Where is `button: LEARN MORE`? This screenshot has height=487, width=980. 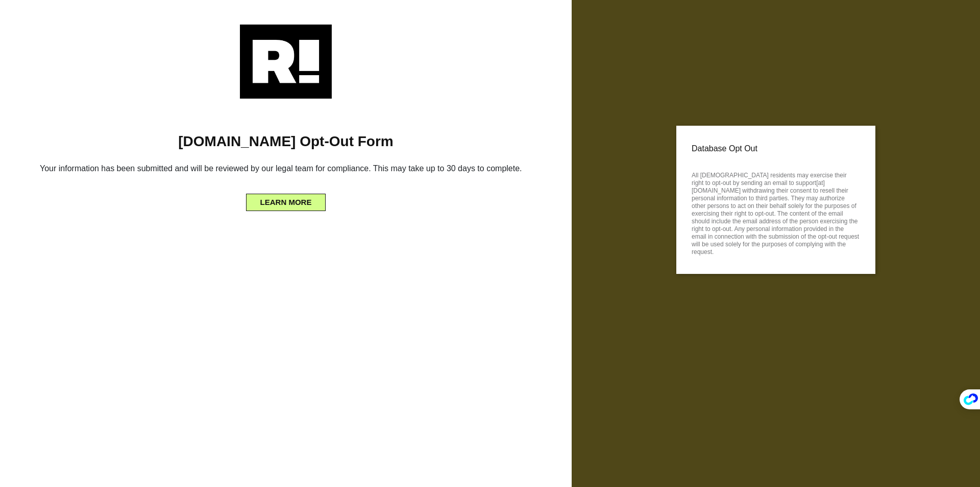 button: LEARN MORE is located at coordinates (286, 203).